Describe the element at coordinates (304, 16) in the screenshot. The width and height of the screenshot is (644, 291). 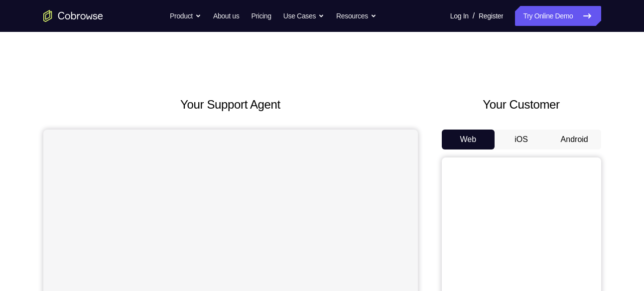
I see `button: Use Cases` at that location.